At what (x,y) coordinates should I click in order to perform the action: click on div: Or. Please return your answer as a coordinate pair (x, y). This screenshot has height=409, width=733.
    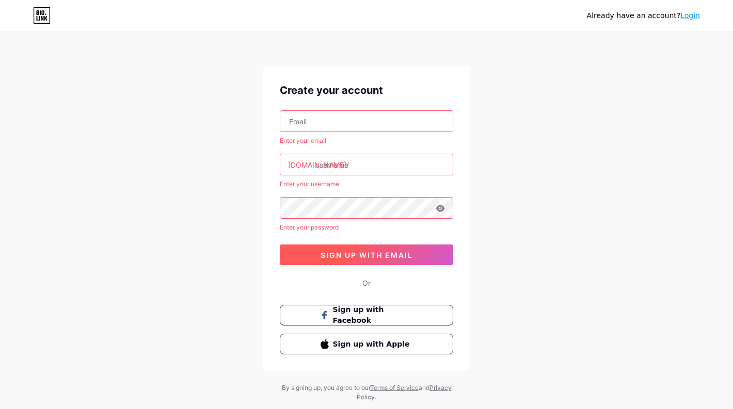
    Looking at the image, I should click on (366, 283).